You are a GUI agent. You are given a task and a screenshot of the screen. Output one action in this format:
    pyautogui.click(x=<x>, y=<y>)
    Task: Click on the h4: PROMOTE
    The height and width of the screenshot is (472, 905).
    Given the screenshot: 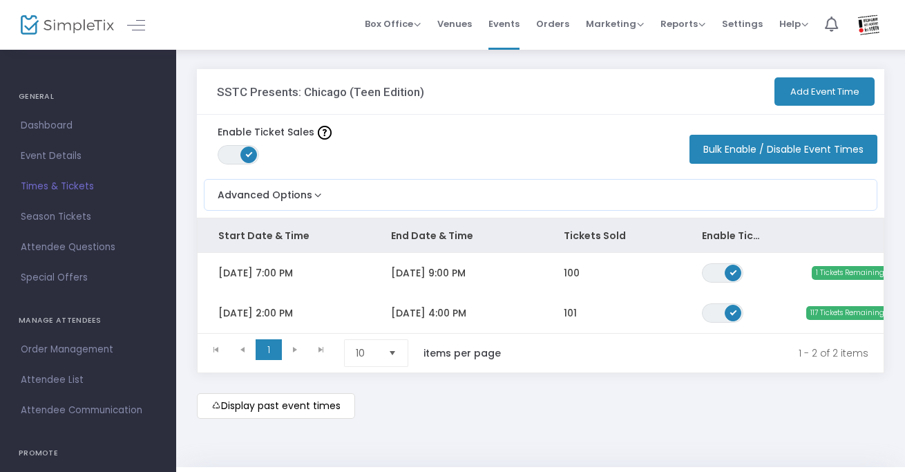 What is the action you would take?
    pyautogui.click(x=88, y=453)
    